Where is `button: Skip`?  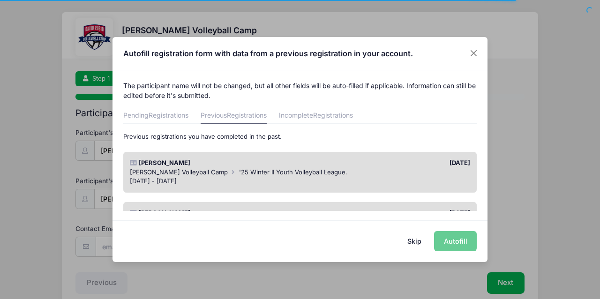 button: Skip is located at coordinates (414, 241).